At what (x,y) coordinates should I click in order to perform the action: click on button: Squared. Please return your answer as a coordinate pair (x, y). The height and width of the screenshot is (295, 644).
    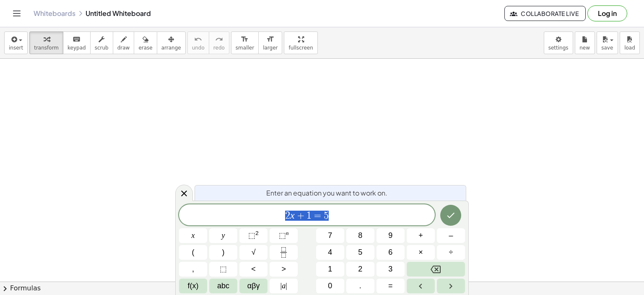
    Looking at the image, I should click on (253, 235).